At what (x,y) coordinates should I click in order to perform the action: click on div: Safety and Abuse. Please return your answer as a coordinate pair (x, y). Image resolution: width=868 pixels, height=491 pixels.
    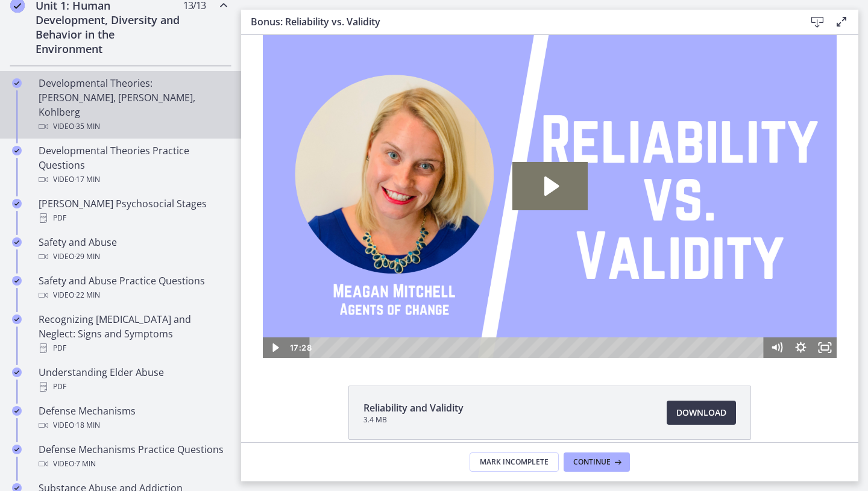
    Looking at the image, I should click on (133, 249).